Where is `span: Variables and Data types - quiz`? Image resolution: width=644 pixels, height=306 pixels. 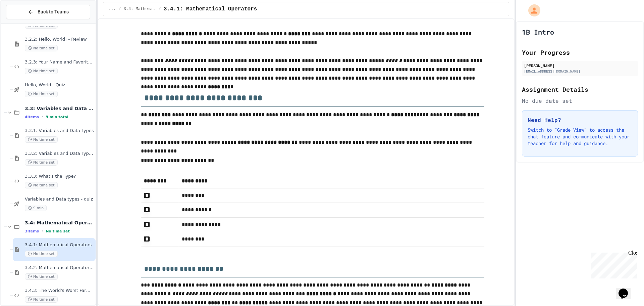
span: Variables and Data types - quiz is located at coordinates (59, 199).